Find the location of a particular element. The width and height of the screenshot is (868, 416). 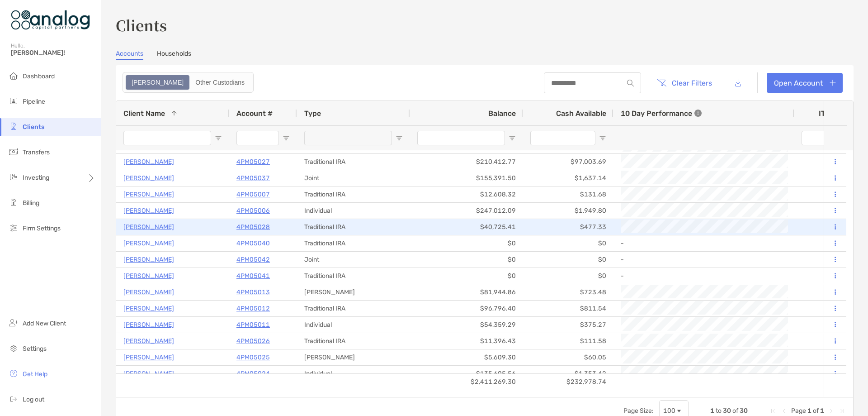

p: 4PM05028 is located at coordinates (253, 227).